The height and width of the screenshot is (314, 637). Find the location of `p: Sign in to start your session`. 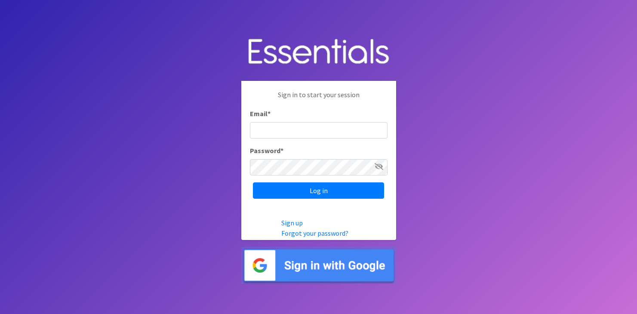

p: Sign in to start your session is located at coordinates (319, 99).